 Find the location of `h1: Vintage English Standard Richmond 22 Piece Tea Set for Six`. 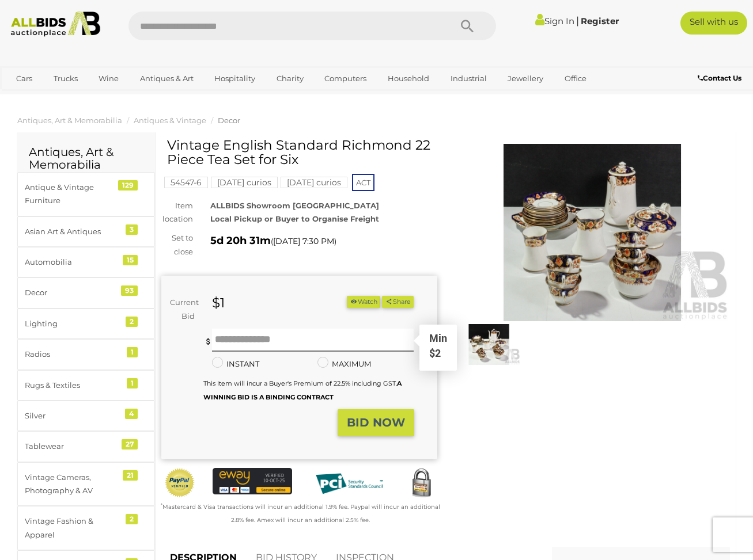

h1: Vintage English Standard Richmond 22 Piece Tea Set for Six is located at coordinates (301, 152).